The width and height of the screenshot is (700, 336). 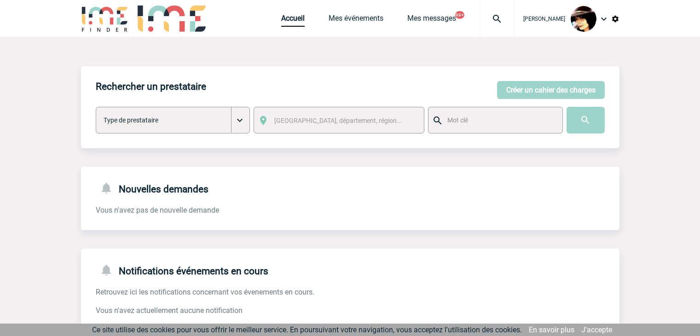 I want to click on a: J'accepte, so click(x=597, y=330).